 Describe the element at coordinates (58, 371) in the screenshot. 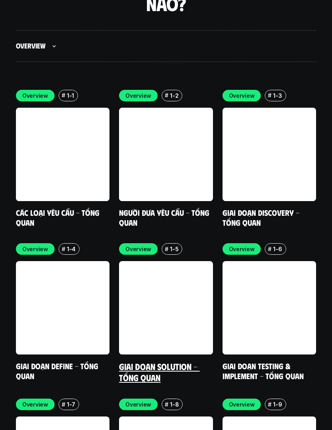

I see `a: Giai đoạn Define - Tổng quan` at that location.